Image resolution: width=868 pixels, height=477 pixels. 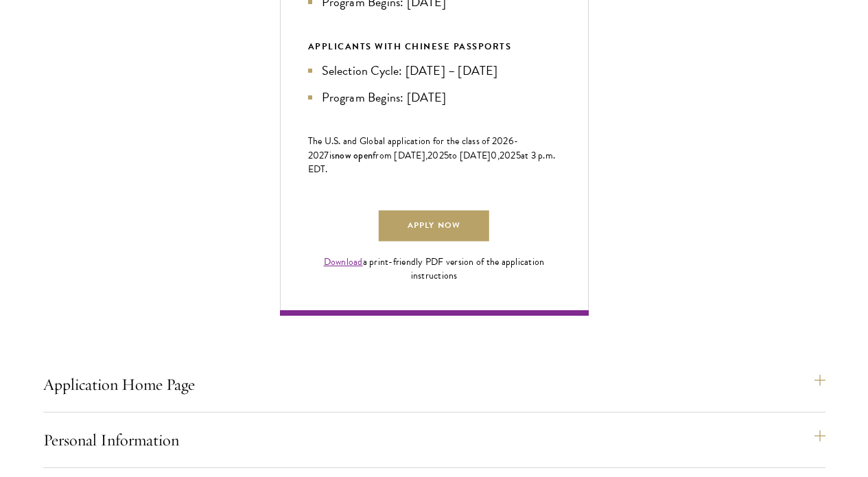 What do you see at coordinates (493, 155) in the screenshot?
I see `span: 0` at bounding box center [493, 155].